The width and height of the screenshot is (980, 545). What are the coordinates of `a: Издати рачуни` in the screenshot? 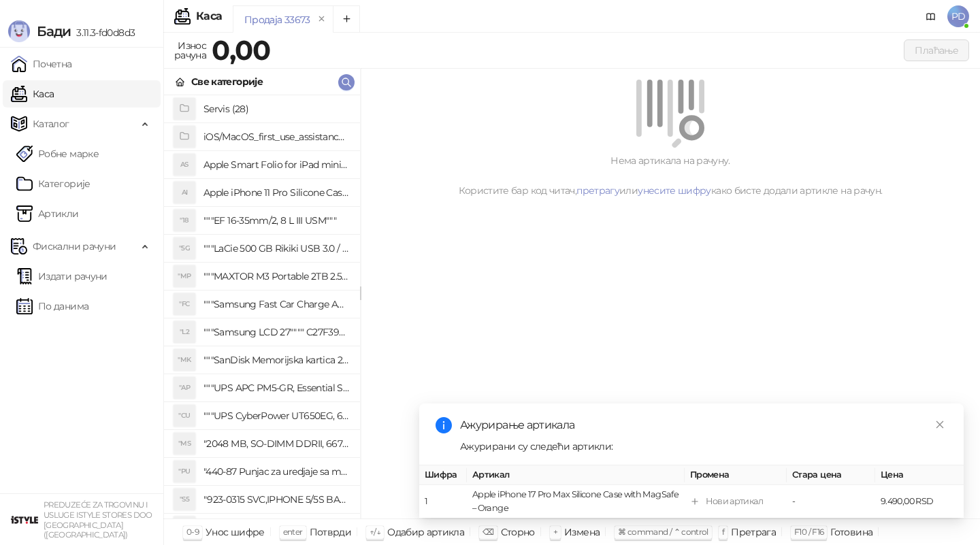 It's located at (62, 276).